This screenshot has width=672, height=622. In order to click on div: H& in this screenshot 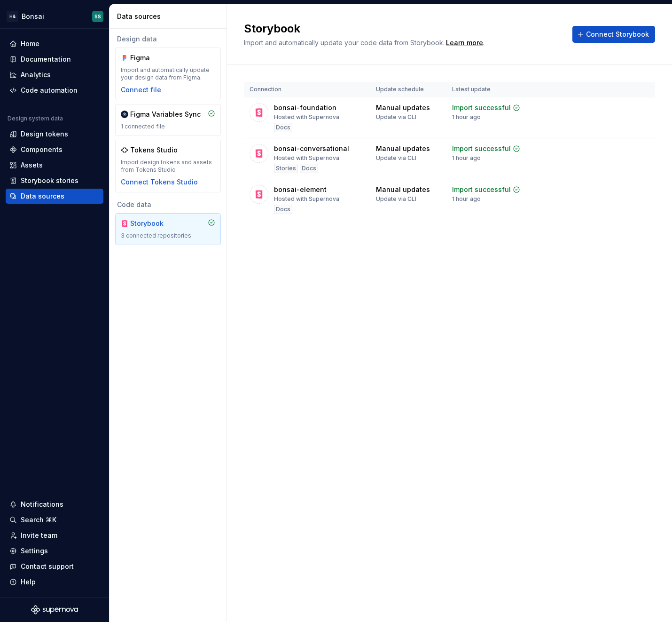, I will do `click(12, 16)`.